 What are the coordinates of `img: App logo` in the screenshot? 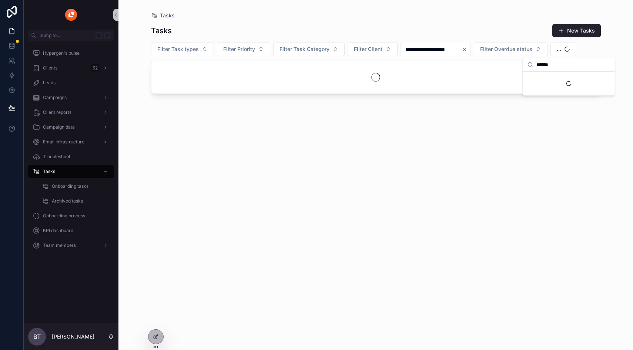 It's located at (71, 15).